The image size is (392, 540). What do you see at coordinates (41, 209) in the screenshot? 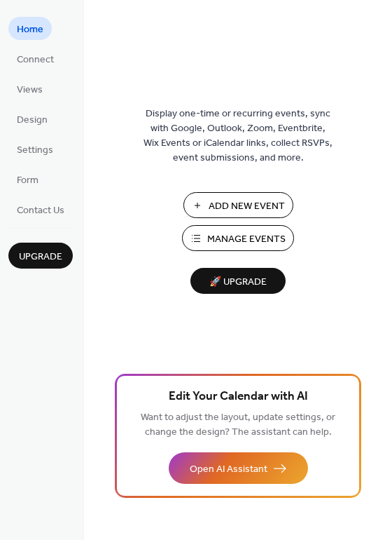
I see `a: Contact Us` at bounding box center [41, 209].